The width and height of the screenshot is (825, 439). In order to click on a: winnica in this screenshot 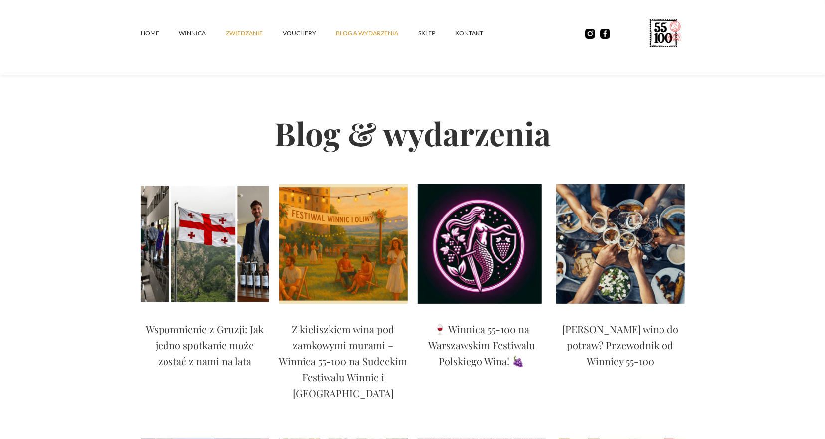, I will do `click(202, 33)`.